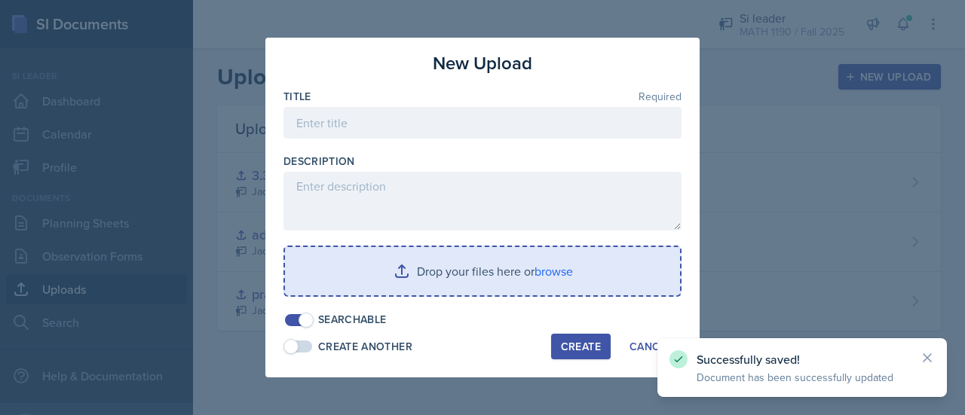  I want to click on input: Enter title, so click(482, 123).